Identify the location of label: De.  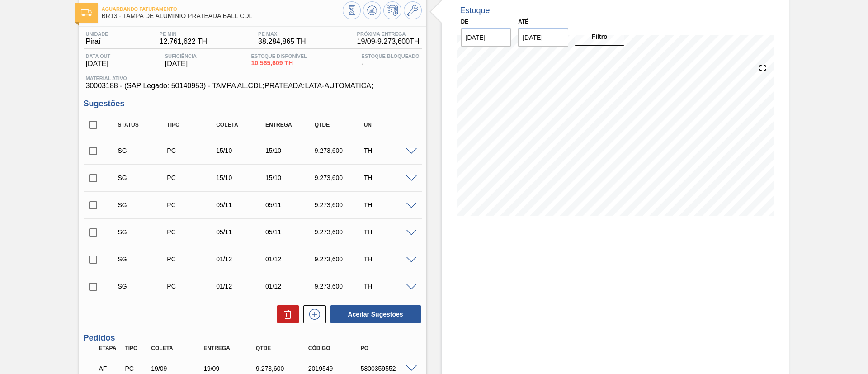
(465, 21).